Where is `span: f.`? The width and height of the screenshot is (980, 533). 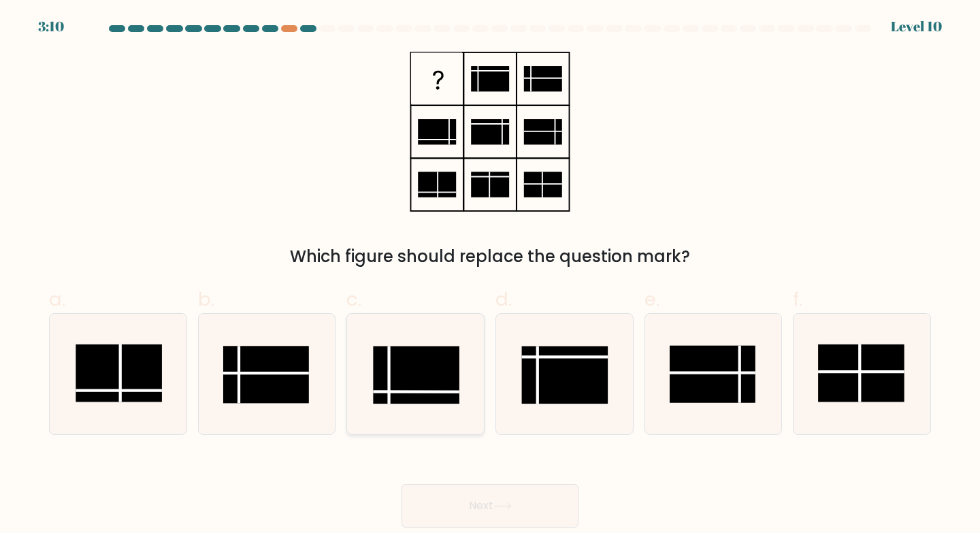 span: f. is located at coordinates (797, 299).